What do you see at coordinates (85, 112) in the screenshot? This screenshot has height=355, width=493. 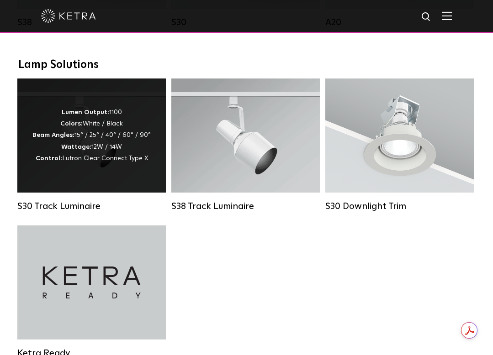 I see `strong: Lumen Output:` at bounding box center [85, 112].